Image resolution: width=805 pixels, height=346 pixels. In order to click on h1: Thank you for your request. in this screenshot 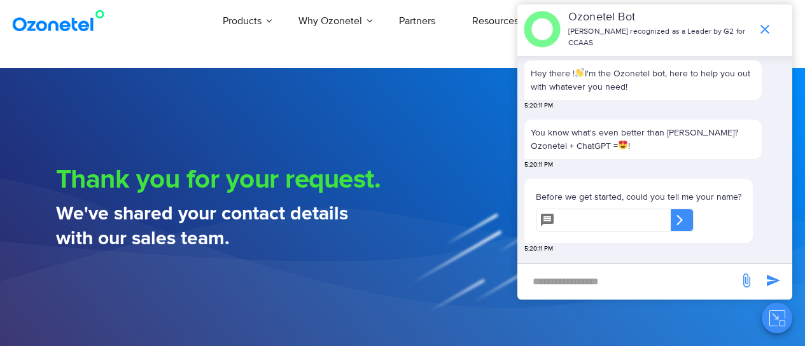, I will do `click(229, 180)`.